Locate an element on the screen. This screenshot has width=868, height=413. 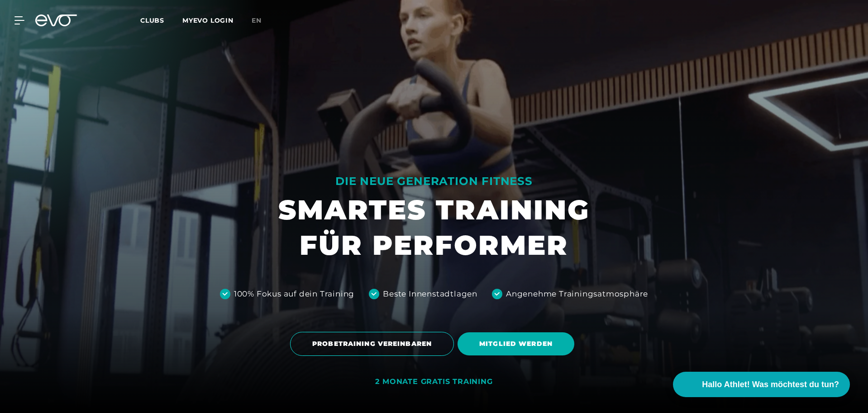
span: PROBETRAINING VEREINBAREN is located at coordinates (372, 344).